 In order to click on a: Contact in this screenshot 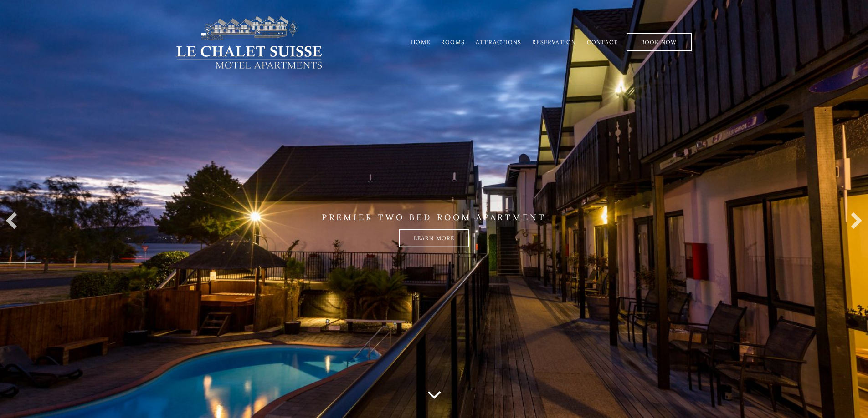, I will do `click(602, 42)`.